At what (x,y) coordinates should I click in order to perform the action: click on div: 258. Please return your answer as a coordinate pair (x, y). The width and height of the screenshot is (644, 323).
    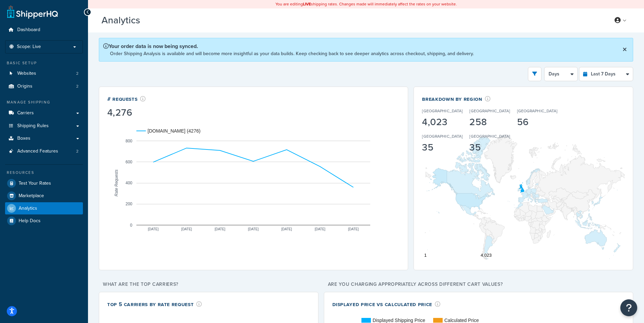
    Looking at the image, I should click on (490, 122).